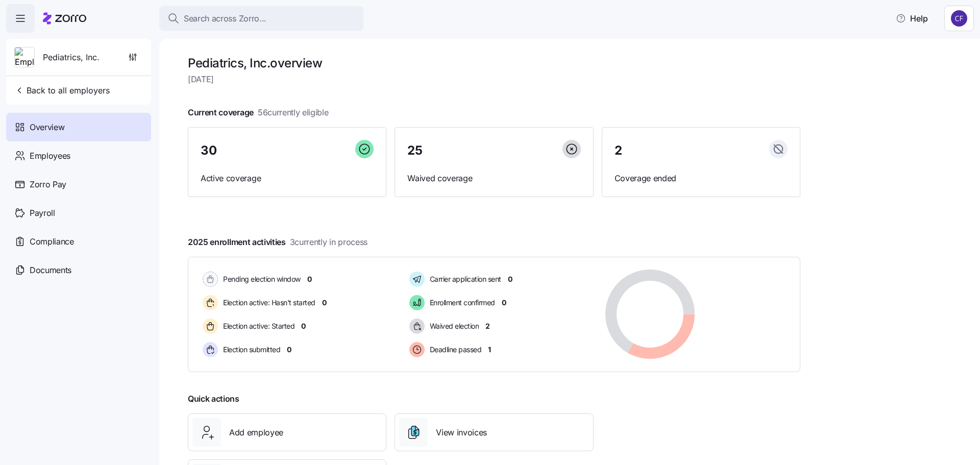 The height and width of the screenshot is (465, 980). What do you see at coordinates (461, 303) in the screenshot?
I see `span: Enrollment confirmed` at bounding box center [461, 303].